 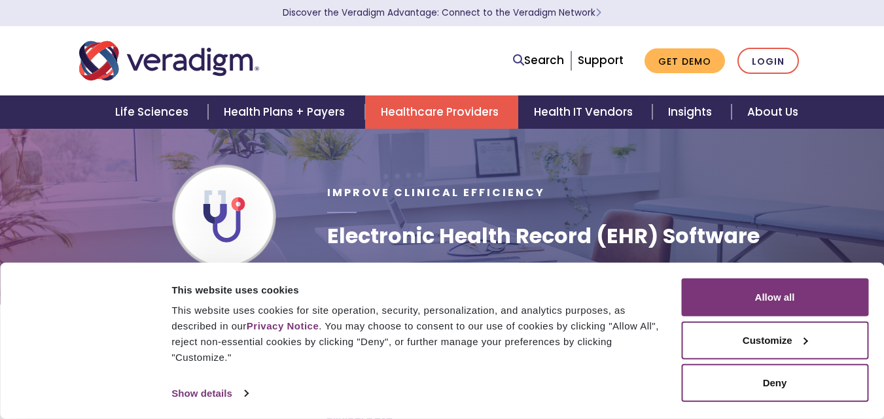 What do you see at coordinates (539, 60) in the screenshot?
I see `a: Search` at bounding box center [539, 60].